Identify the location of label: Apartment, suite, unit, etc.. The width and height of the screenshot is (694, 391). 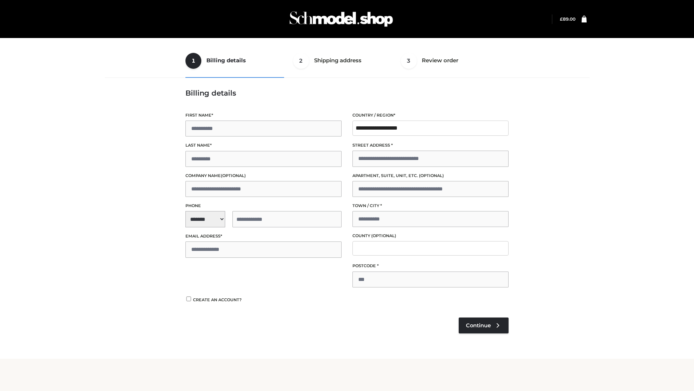
(431, 175).